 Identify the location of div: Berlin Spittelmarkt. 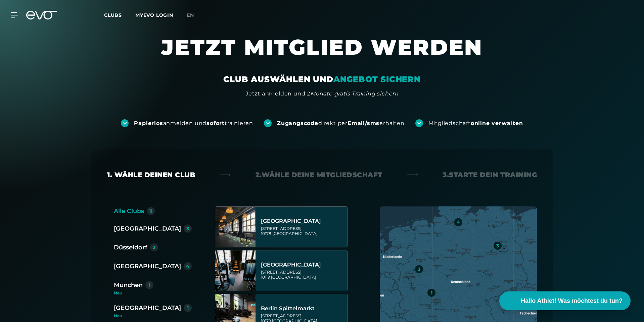
(303, 309).